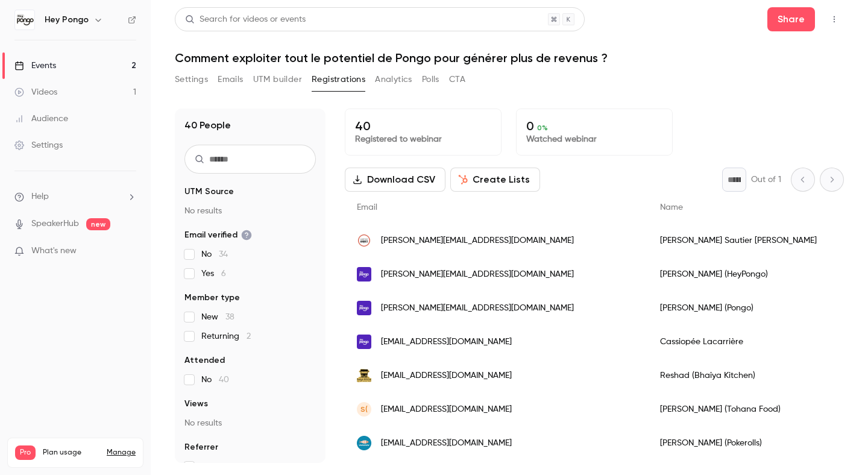 The image size is (868, 475). I want to click on button: UTM builder, so click(278, 79).